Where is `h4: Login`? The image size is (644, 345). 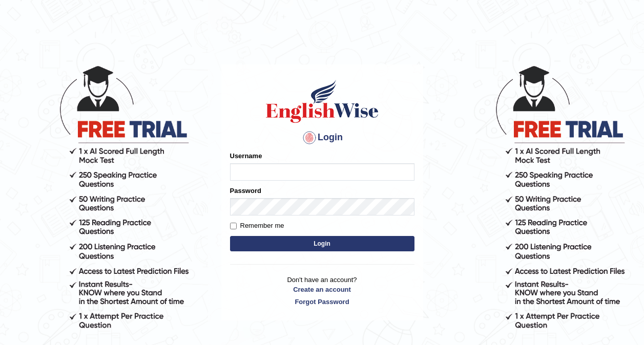
h4: Login is located at coordinates (322, 138).